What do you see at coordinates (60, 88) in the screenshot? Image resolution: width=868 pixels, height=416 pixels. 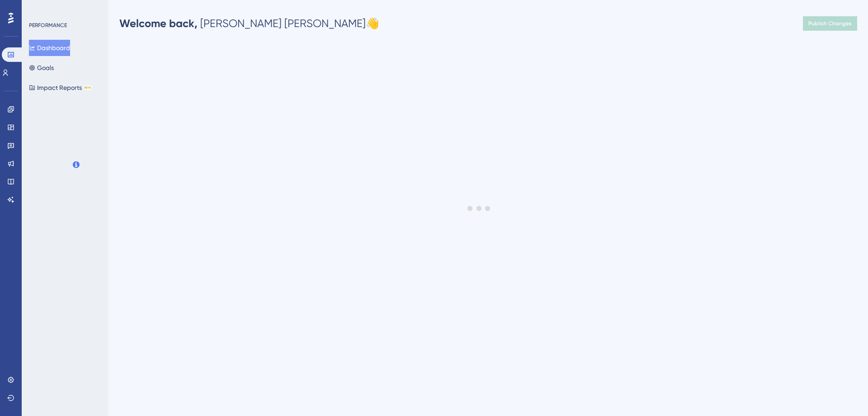 I see `button: Impact ReportsBETA` at bounding box center [60, 88].